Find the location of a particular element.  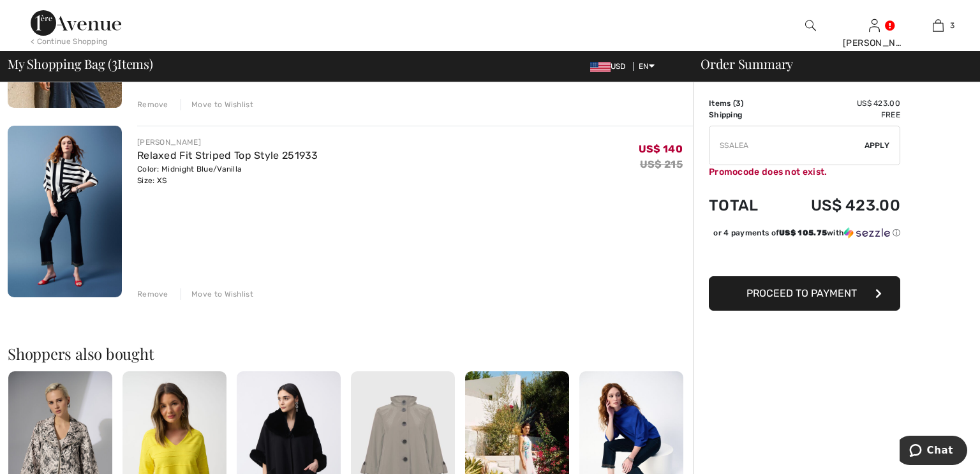

div: Color: Midnight Blue/Vanilla Size: XS is located at coordinates (228, 175).